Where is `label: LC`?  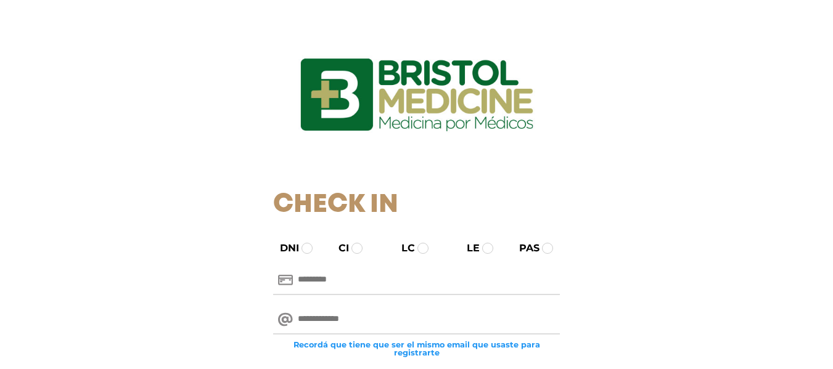
label: LC is located at coordinates (403, 249).